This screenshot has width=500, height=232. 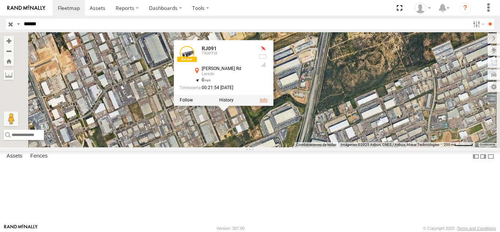 What do you see at coordinates (11, 119) in the screenshot?
I see `button: Arrastra el hombrecito naranja al mapa para abrir Street View` at bounding box center [11, 119].